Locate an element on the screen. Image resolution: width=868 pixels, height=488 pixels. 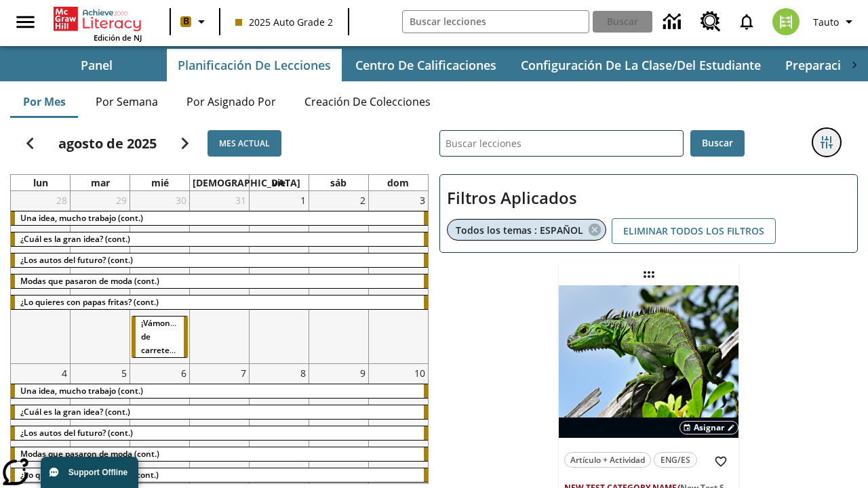
input: Buscar lecciones is located at coordinates (561, 143).